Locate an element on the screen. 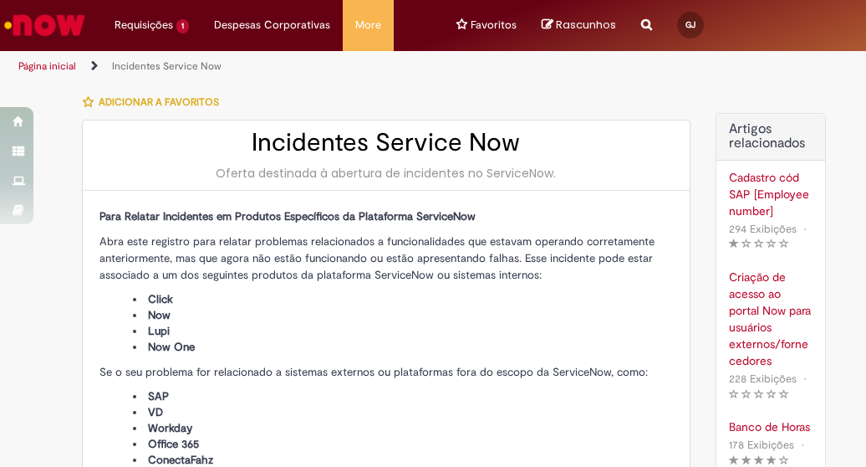  span: Despesas Corporativas is located at coordinates (272, 25).